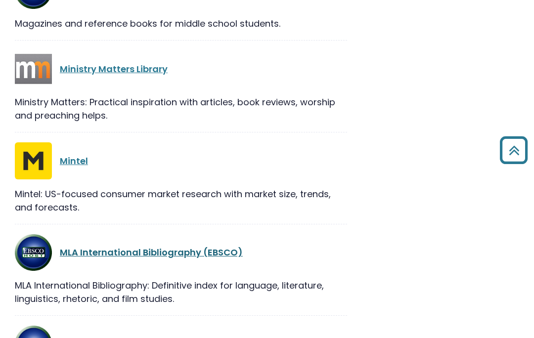 The height and width of the screenshot is (338, 534). What do you see at coordinates (114, 69) in the screenshot?
I see `a: Ministry Matters Library` at bounding box center [114, 69].